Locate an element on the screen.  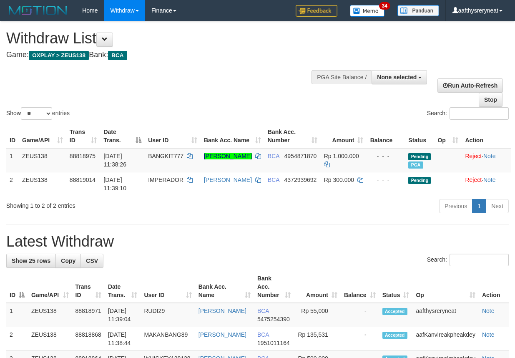
a: 1 is located at coordinates (479, 206).